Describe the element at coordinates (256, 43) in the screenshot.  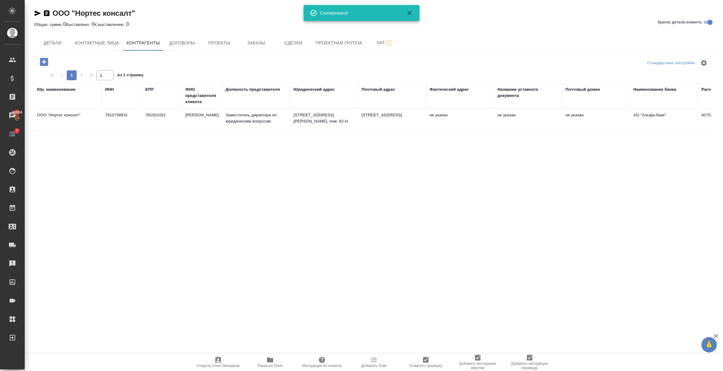
I see `span: Заказы` at that location.